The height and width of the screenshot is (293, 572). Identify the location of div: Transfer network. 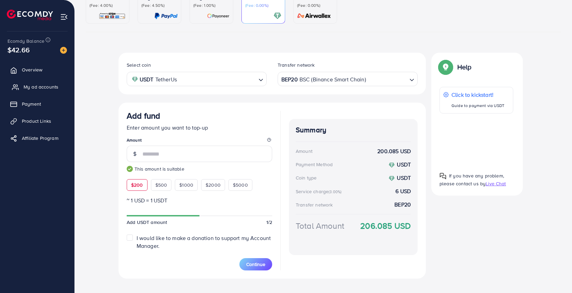
(314, 205).